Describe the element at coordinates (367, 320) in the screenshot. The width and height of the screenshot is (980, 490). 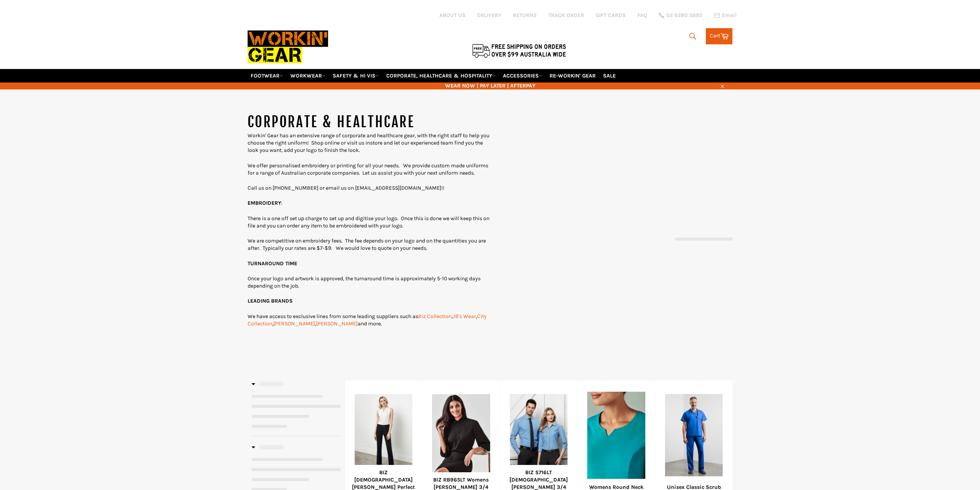
I see `a: City Collection` at that location.